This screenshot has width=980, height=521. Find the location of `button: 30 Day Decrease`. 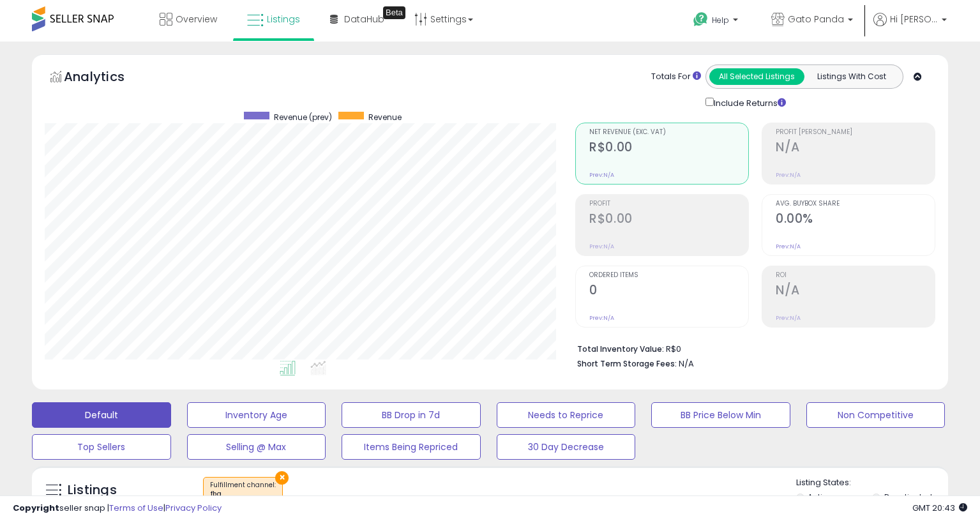

button: 30 Day Decrease is located at coordinates (566, 446).